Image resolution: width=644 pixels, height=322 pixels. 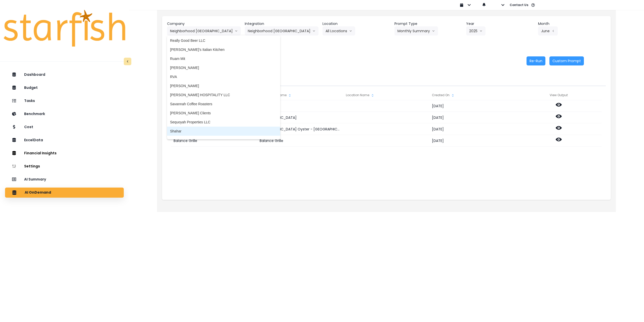 I want to click on span: Really Good Beer LLC, so click(x=223, y=40).